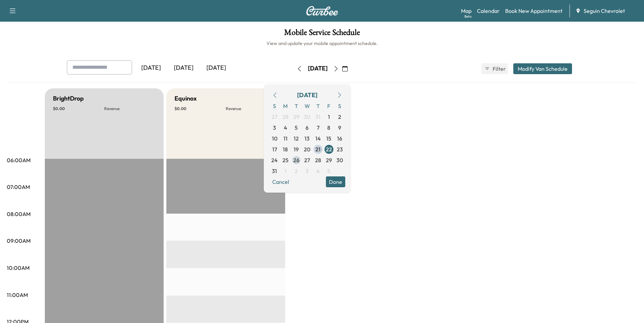 The height and width of the screenshot is (323, 644). Describe the element at coordinates (328, 127) in the screenshot. I see `span: 8` at that location.